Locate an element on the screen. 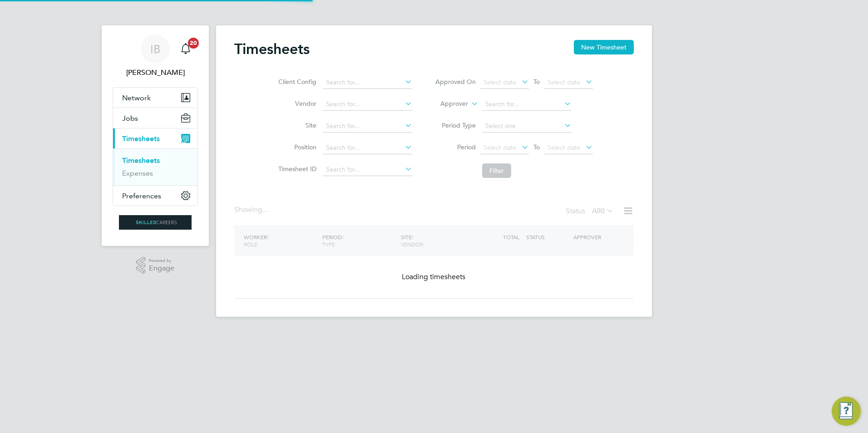 This screenshot has height=433, width=868. label: Approver is located at coordinates (448, 104).